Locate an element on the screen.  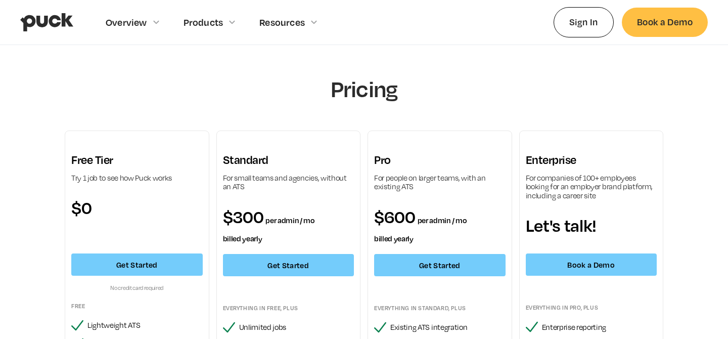
div: No credit card required is located at coordinates (137, 288).